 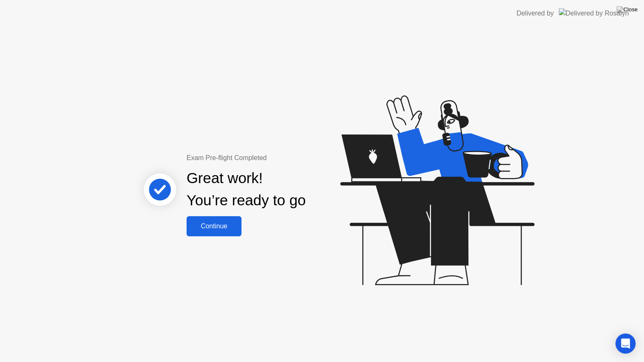 What do you see at coordinates (214, 226) in the screenshot?
I see `div: Continue` at bounding box center [214, 226].